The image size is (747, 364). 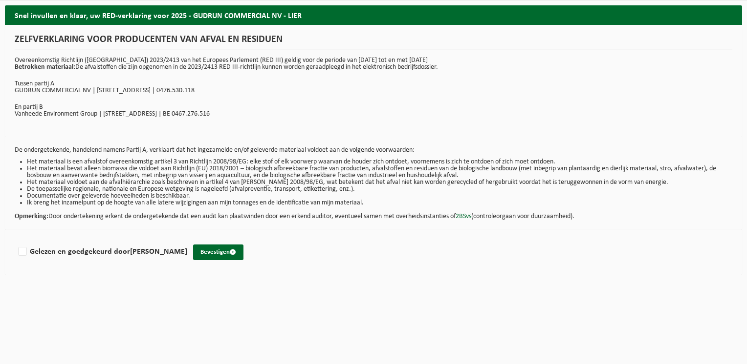 What do you see at coordinates (379, 196) in the screenshot?
I see `li: Documentatie over geleverde hoeveelheden is beschikbaar.` at bounding box center [379, 196].